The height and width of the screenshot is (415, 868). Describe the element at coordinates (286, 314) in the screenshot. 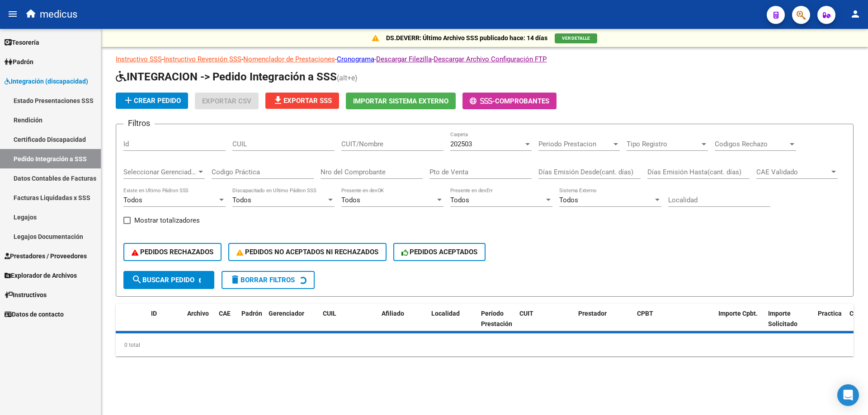

I see `span: Gerenciador` at that location.